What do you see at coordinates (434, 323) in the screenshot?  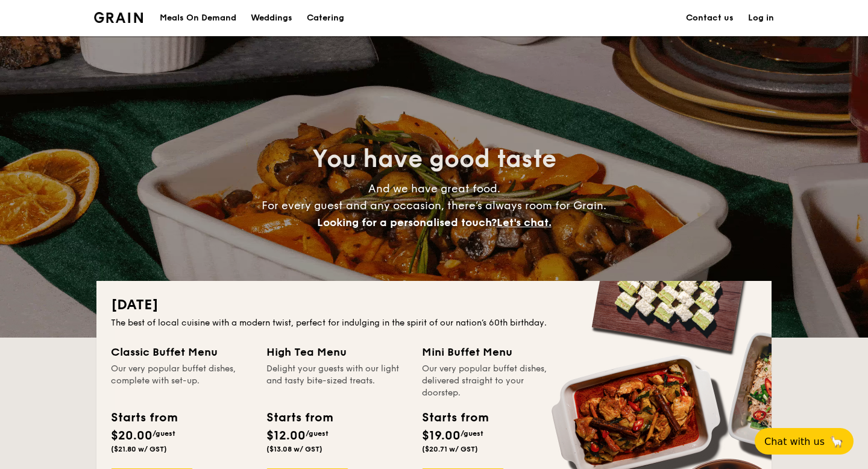 I see `div: The best of local cuisine with a modern twist, perfect for indulging in the spirit of our nation’...` at bounding box center [434, 323].